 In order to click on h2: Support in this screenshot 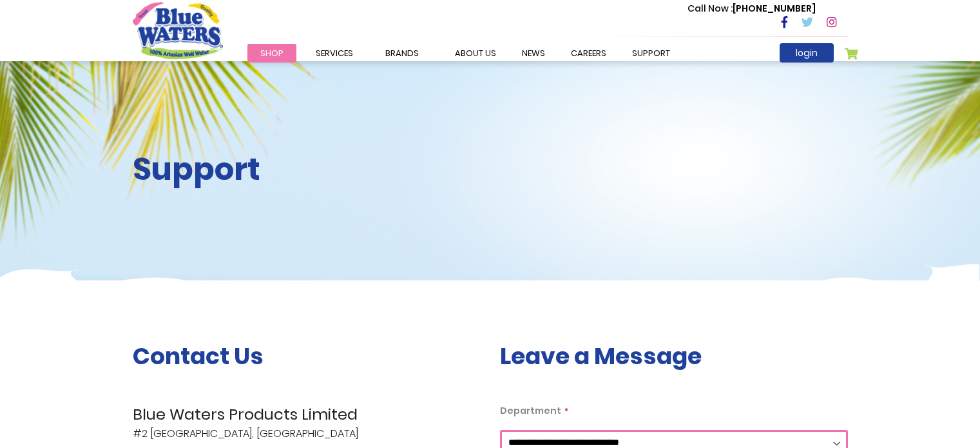, I will do `click(307, 169)`.